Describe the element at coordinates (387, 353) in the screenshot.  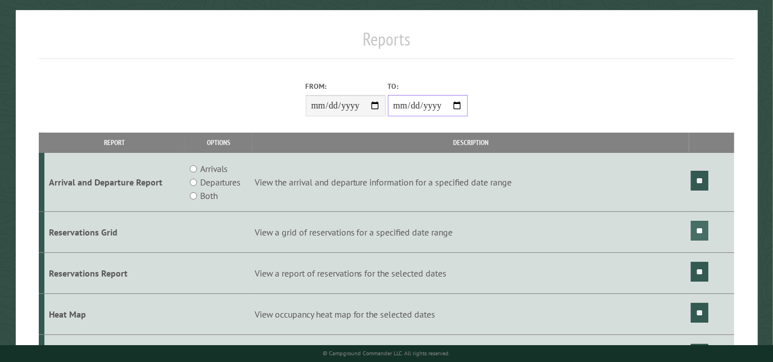
I see `small: © Campground Commander LLC. All rights reserved.` at that location.